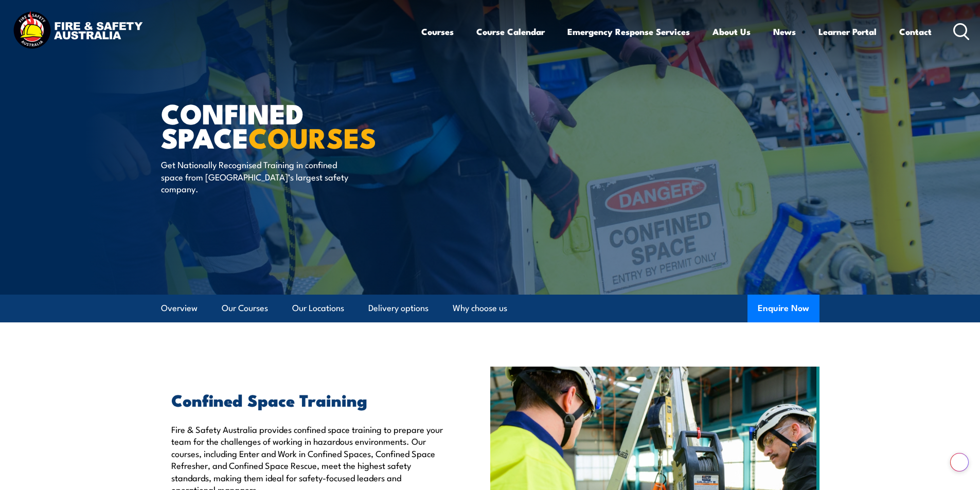  What do you see at coordinates (628, 31) in the screenshot?
I see `a: Emergency Response Services` at bounding box center [628, 31].